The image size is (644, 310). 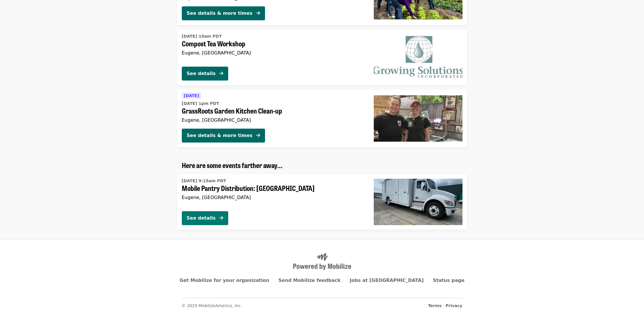 I want to click on img: Powered by Mobilize, so click(x=322, y=262).